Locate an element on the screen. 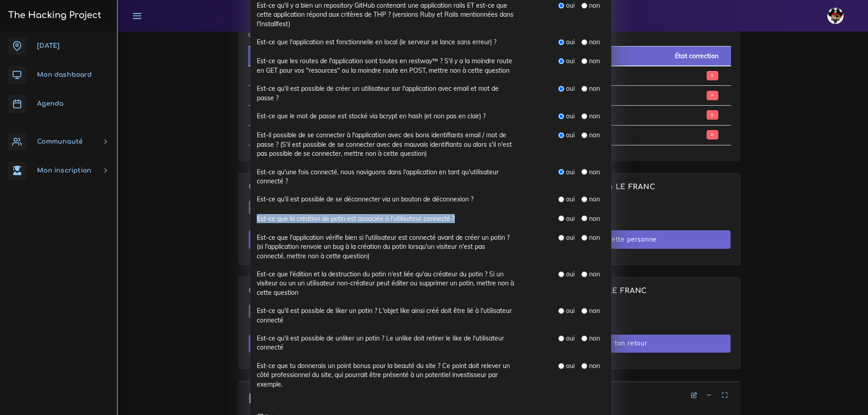 The image size is (868, 415). label: Est-ce qu'il est possible de créer un utilisateur sur l'application avec email et mot de passe ? is located at coordinates (386, 93).